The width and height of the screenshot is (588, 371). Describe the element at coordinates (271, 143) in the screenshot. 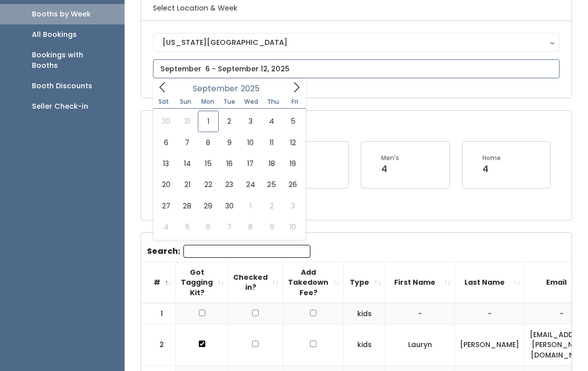

I see `span: September 11, 2025` at that location.